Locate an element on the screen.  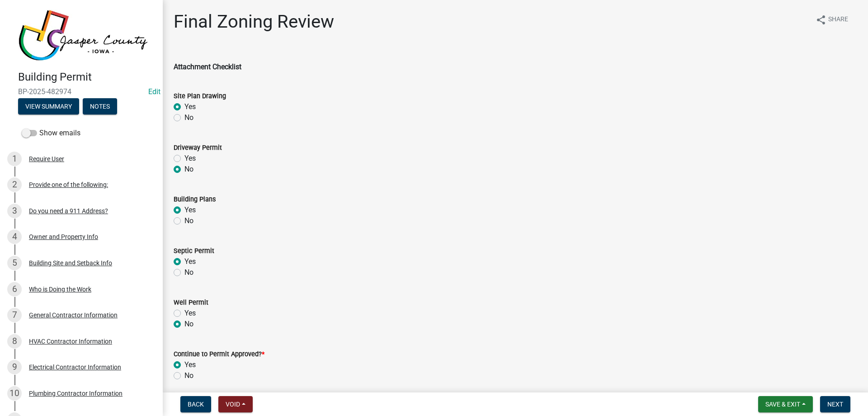
span: Attachment Checklist is located at coordinates (208, 66).